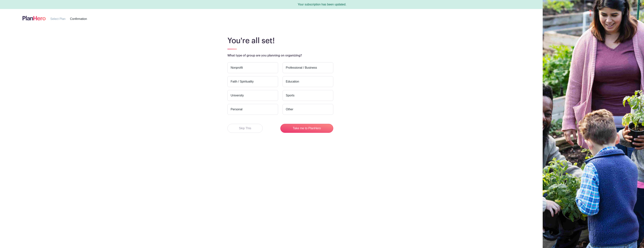  What do you see at coordinates (253, 82) in the screenshot?
I see `label: Faith / Spirituality` at bounding box center [253, 82].